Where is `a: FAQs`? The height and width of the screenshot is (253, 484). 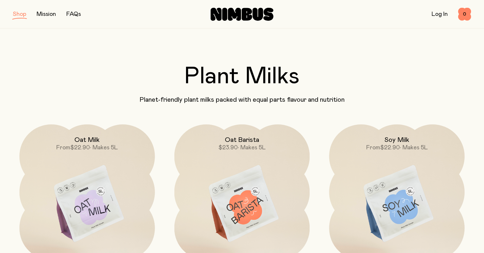
a: FAQs is located at coordinates (73, 14).